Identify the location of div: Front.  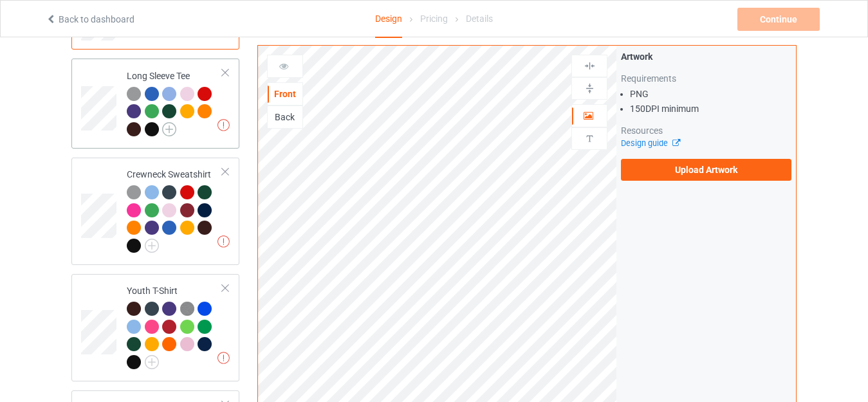
(285, 94).